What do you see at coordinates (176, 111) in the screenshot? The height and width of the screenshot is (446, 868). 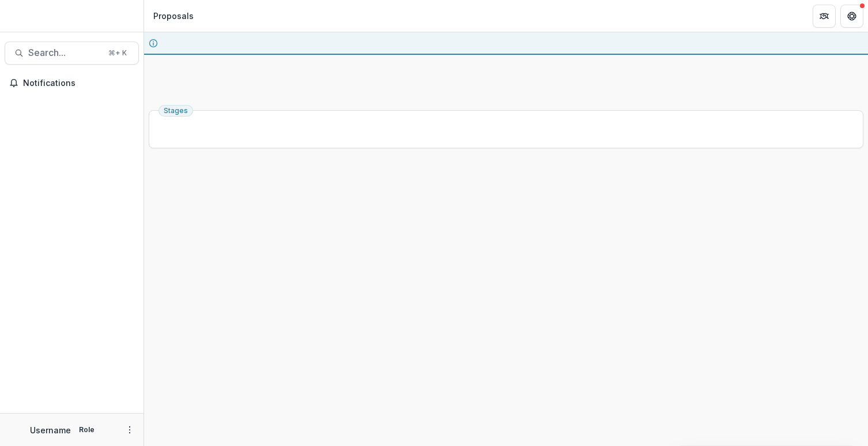 I see `span: Stages` at bounding box center [176, 111].